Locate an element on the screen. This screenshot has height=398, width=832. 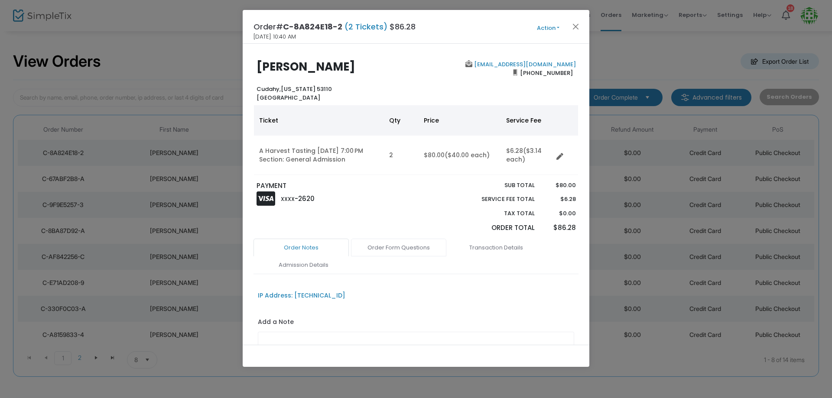
button: Close is located at coordinates (576, 26).